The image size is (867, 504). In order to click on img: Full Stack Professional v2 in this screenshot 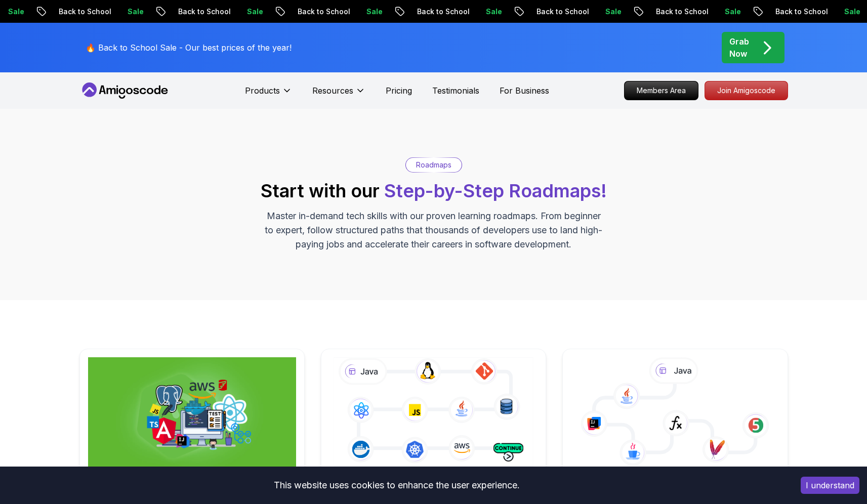, I will do `click(192, 412)`.